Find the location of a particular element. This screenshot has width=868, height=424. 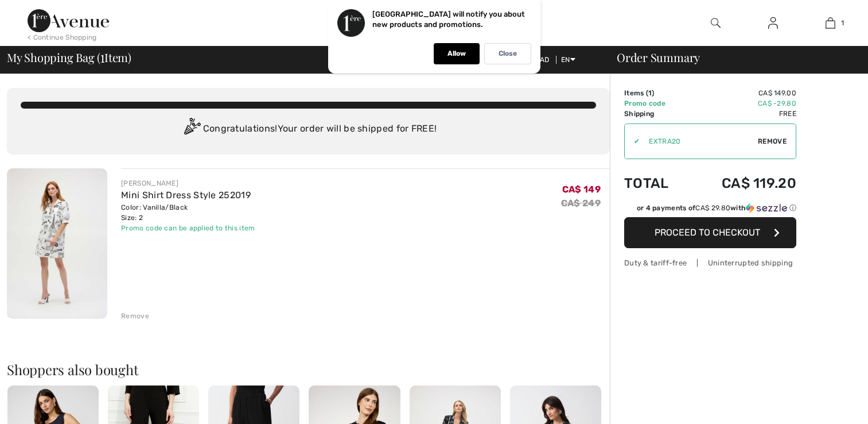

img: 1ère Avenue is located at coordinates (69, 21).